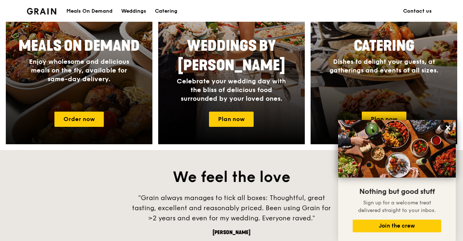 This screenshot has height=241, width=463. I want to click on button: Join the crew, so click(397, 226).